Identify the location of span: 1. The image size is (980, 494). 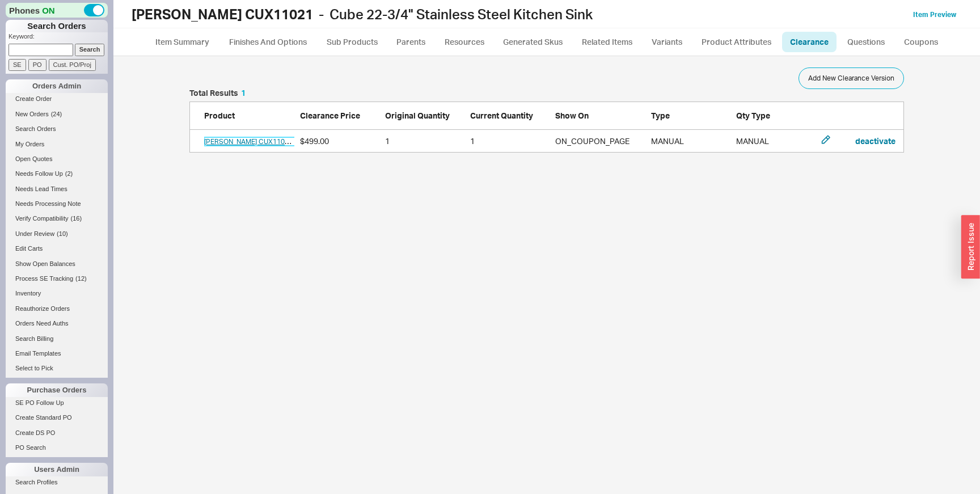
(244, 92).